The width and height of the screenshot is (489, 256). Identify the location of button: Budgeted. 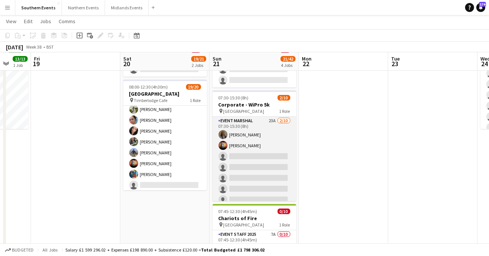
(19, 250).